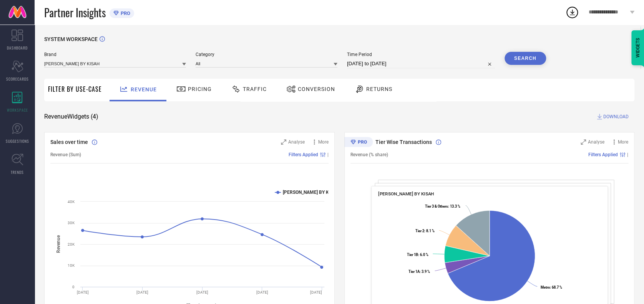  I want to click on span: PRO, so click(125, 13).